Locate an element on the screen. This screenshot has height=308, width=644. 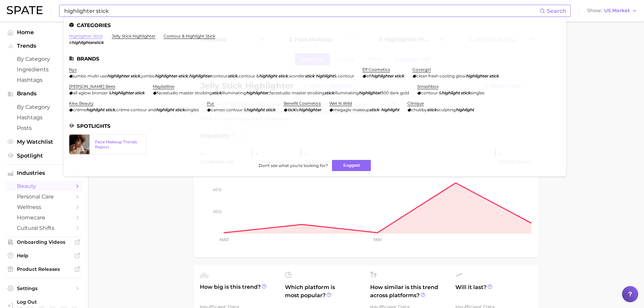
a: My Watchlist is located at coordinates (44, 141).